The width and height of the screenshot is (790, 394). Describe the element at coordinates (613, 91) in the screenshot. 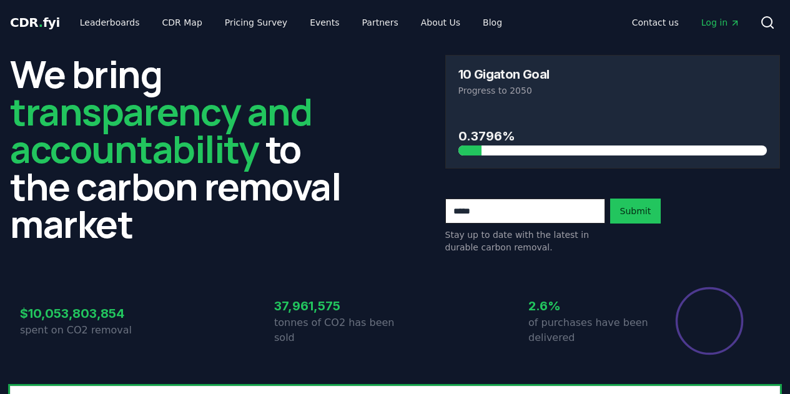

I see `p: Progress to 2050` at that location.